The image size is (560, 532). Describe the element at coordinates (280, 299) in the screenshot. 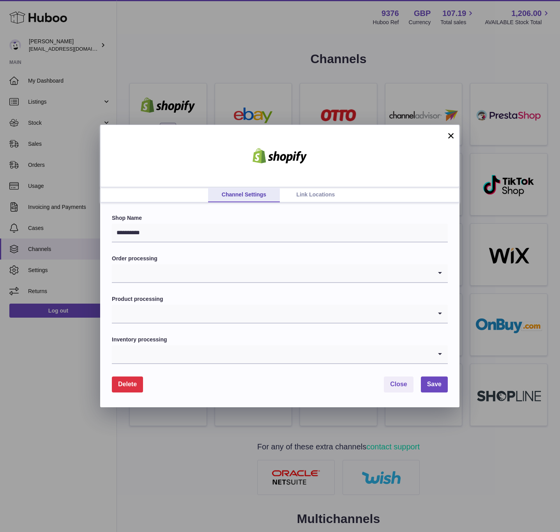

I see `label: Product processing` at that location.